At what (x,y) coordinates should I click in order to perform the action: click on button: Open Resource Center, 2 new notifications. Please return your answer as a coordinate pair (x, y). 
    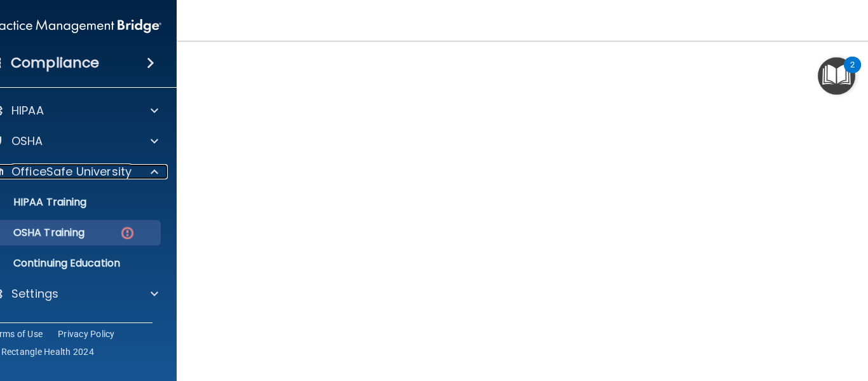
    Looking at the image, I should click on (836, 76).